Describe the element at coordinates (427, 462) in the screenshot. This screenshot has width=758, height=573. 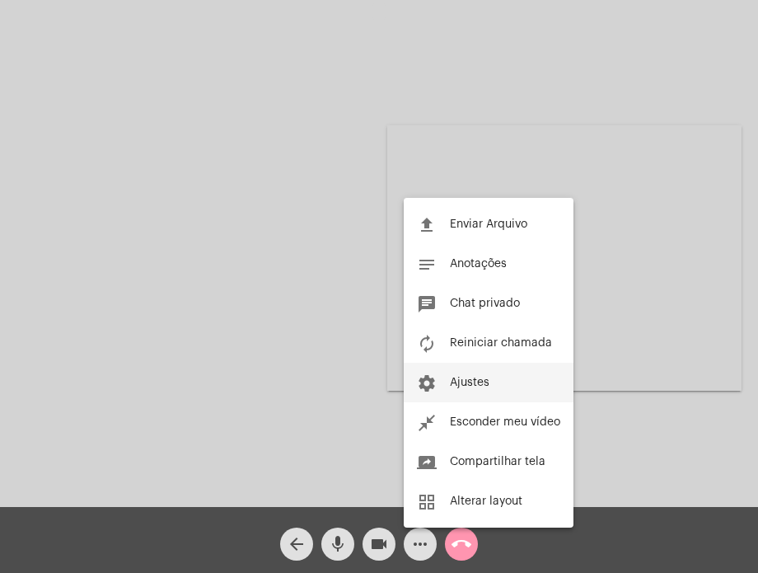
I see `mat-icon: screen_share` at that location.